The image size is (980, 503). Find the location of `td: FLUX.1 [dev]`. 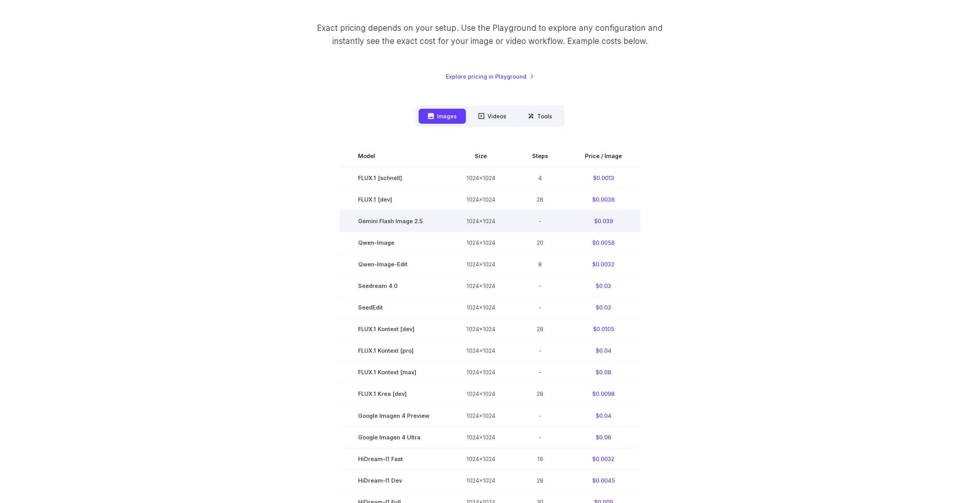

td: FLUX.1 [dev] is located at coordinates (394, 199).